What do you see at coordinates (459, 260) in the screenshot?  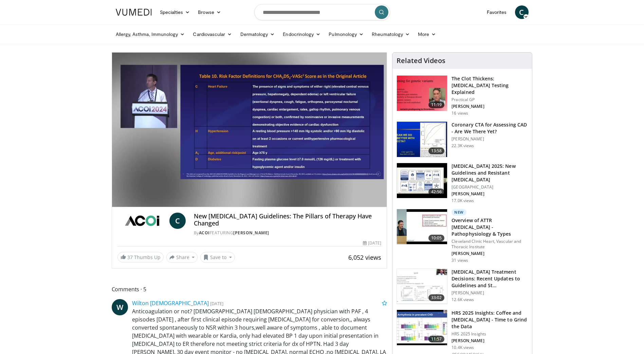 I see `p: 31 views` at bounding box center [459, 260].